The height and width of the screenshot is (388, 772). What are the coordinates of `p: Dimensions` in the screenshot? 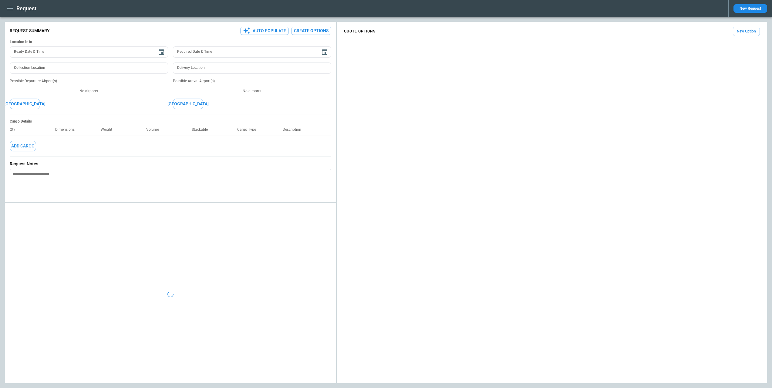 It's located at (67, 130).